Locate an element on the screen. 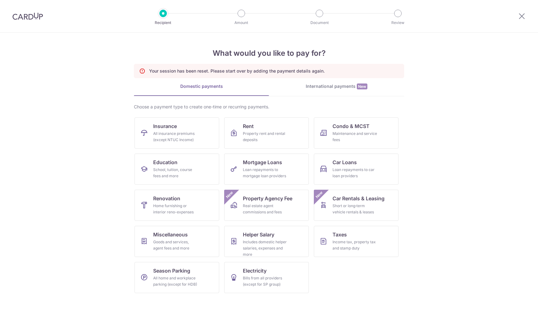  div: Short or long‑term vehicle rentals & leases is located at coordinates (355, 209).